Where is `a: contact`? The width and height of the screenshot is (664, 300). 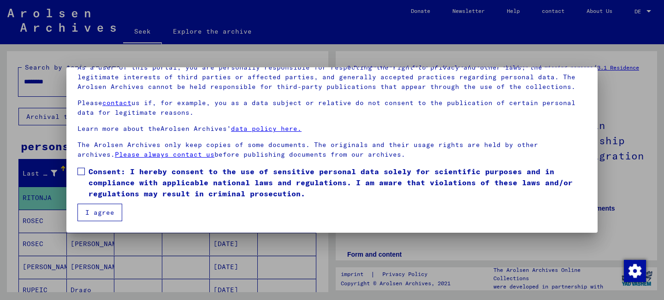 a: contact is located at coordinates (117, 103).